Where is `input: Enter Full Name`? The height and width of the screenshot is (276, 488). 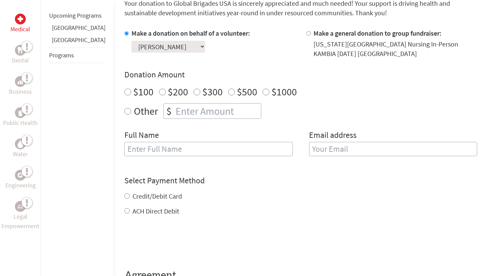
input: Enter Full Name is located at coordinates (209, 149).